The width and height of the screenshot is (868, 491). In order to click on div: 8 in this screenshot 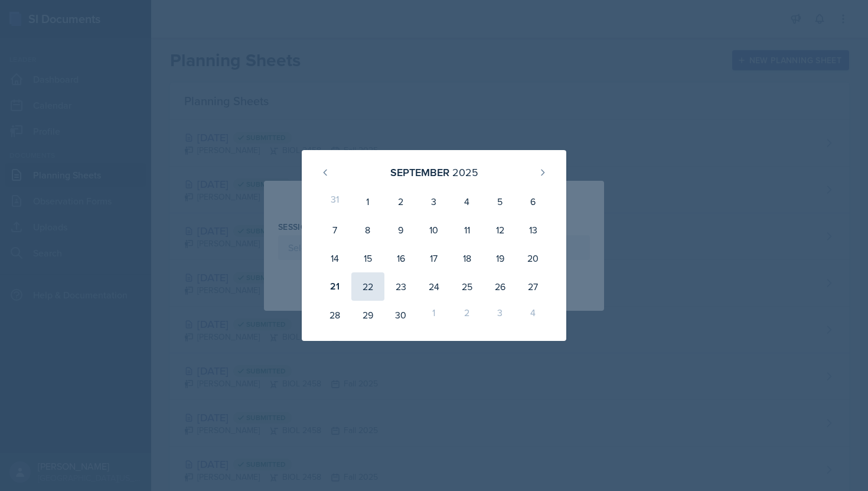, I will do `click(368, 229)`.